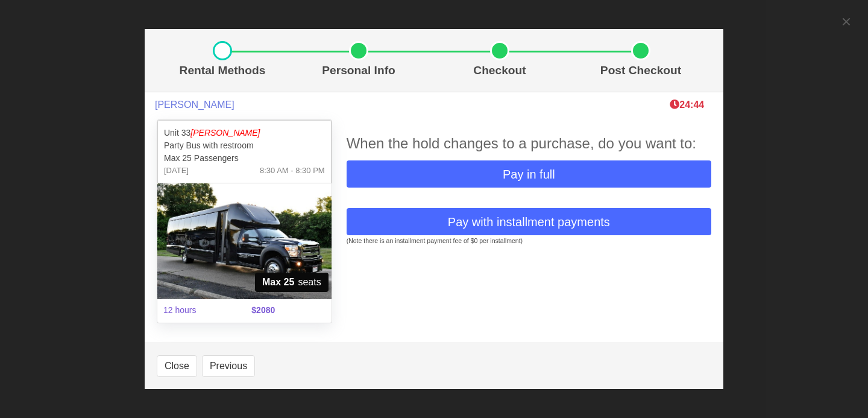  I want to click on span: Pay in full, so click(529, 174).